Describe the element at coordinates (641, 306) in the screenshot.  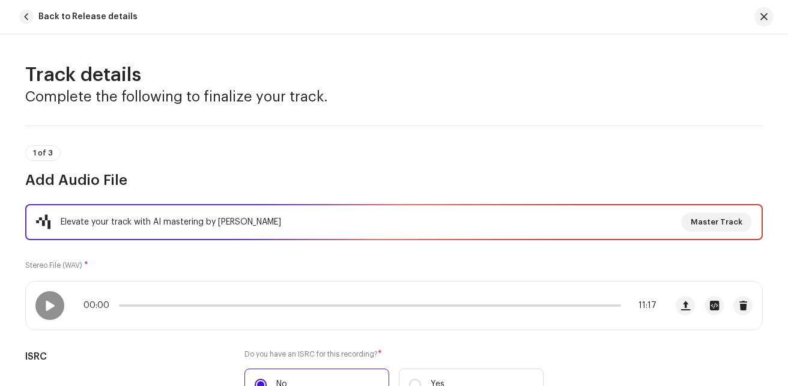
I see `span: 11:17` at that location.